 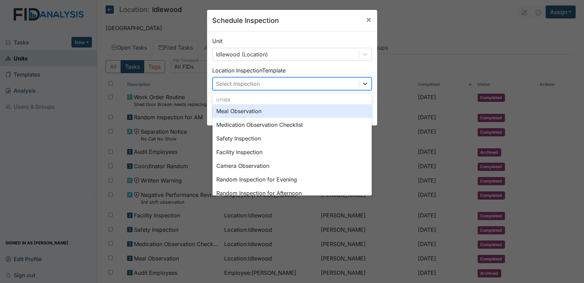 What do you see at coordinates (292, 166) in the screenshot?
I see `div: Camera Observation` at bounding box center [292, 166].